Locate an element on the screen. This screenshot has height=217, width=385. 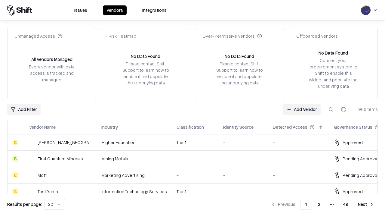
img: Test Yantra is located at coordinates (32, 191).